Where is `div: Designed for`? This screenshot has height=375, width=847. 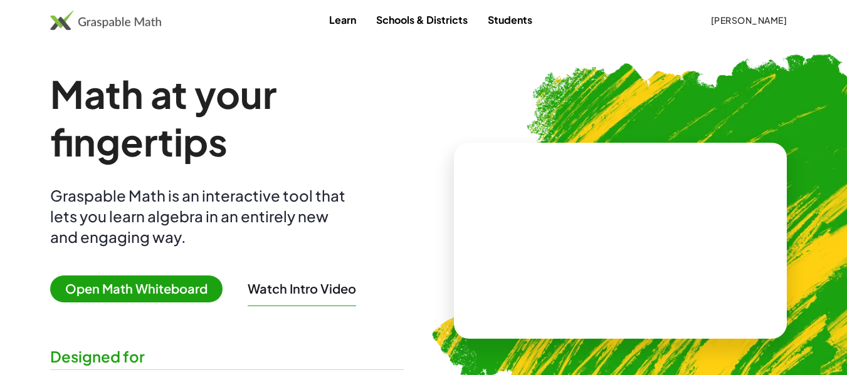 div: Designed for is located at coordinates (227, 357).